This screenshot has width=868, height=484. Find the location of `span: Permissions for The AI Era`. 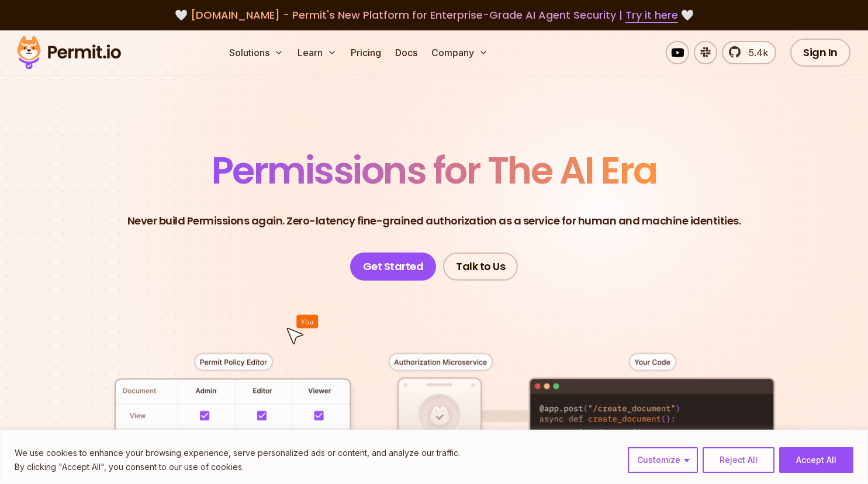

span: Permissions for The AI Era is located at coordinates (434, 170).